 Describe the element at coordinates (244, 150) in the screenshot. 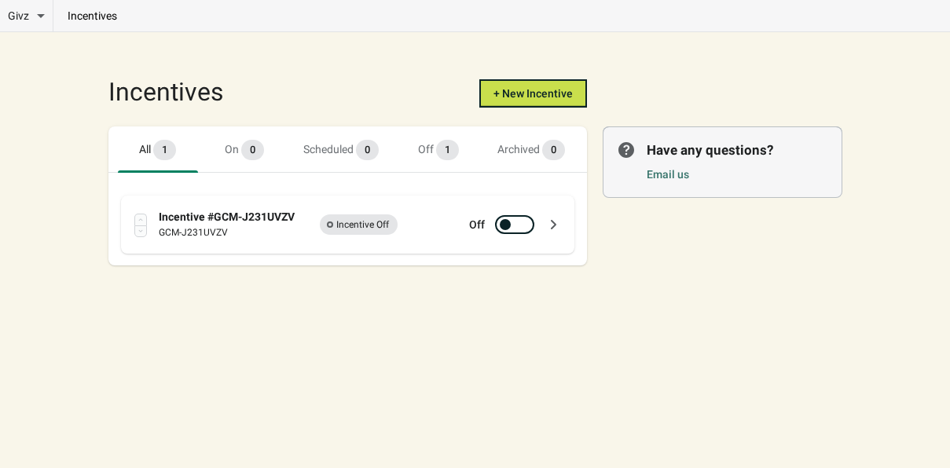

I see `button: Active campaigns` at that location.